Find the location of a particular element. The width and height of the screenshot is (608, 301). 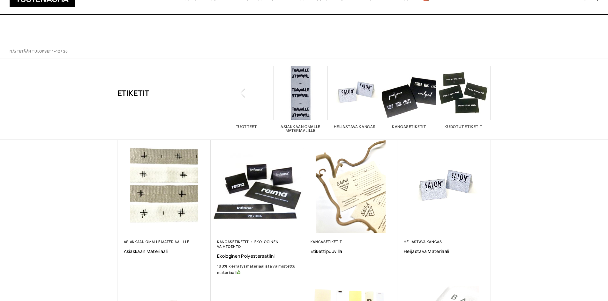

a: Asiakkaan omalle materiaalille is located at coordinates (157, 242).